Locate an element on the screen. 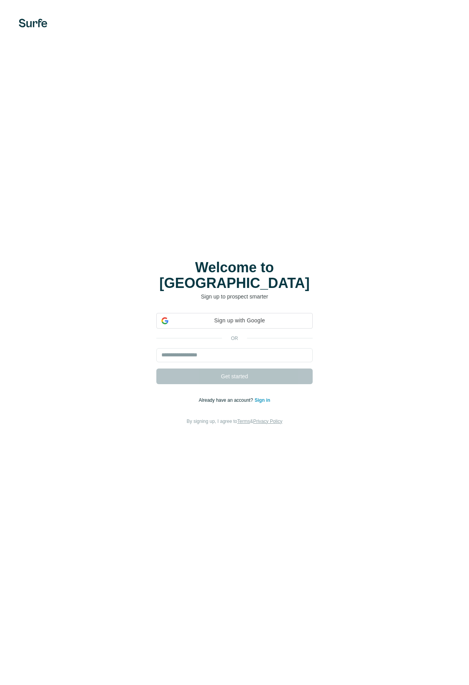  span: Already have an account? is located at coordinates (227, 400).